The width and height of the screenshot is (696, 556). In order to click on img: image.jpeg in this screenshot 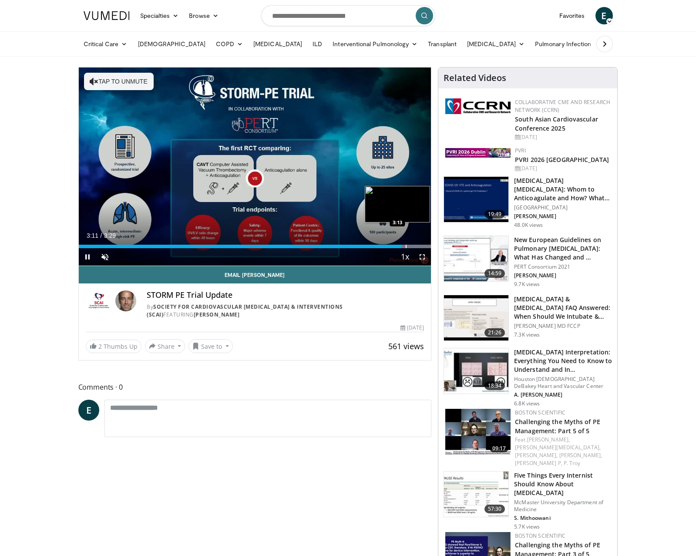, I will do `click(397, 204)`.